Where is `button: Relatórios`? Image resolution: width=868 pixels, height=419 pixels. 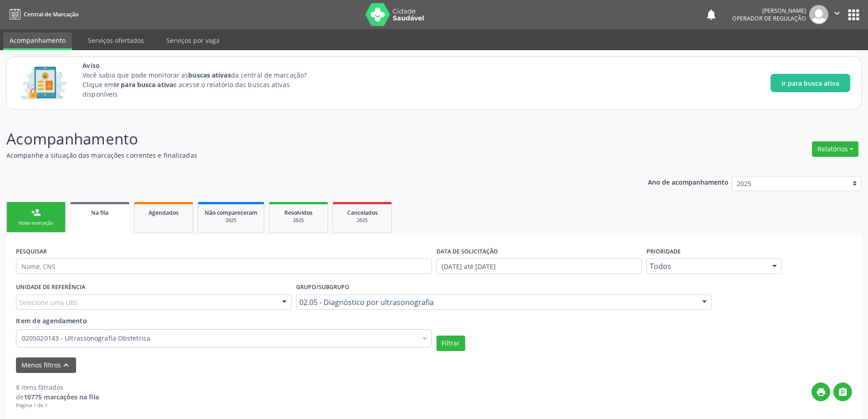 button: Relatórios is located at coordinates (835, 149).